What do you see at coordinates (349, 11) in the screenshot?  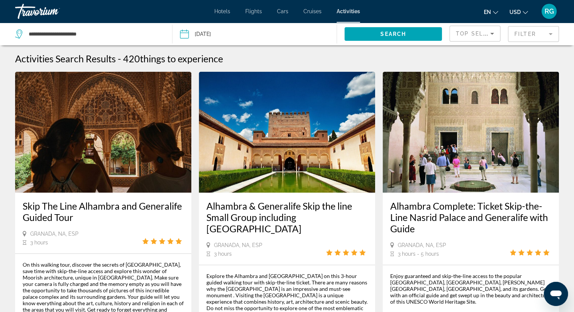 I see `span: Activities` at bounding box center [349, 11].